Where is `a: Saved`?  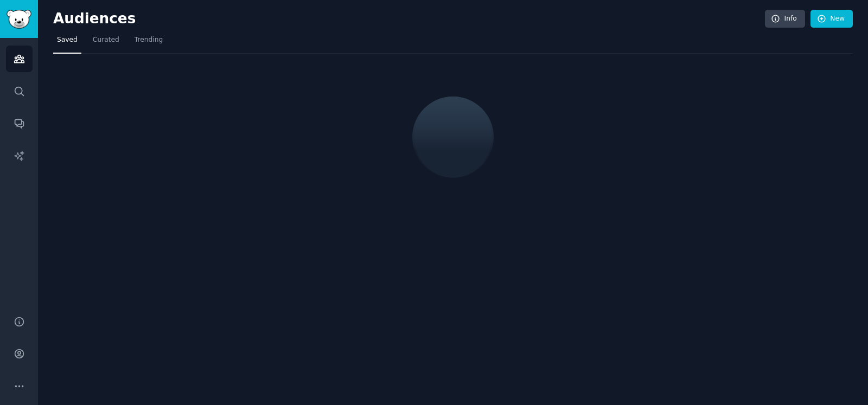 a: Saved is located at coordinates (67, 42).